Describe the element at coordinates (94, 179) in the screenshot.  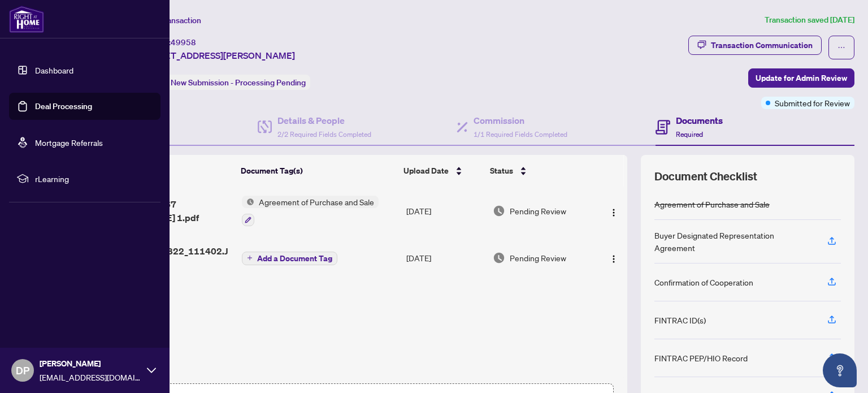
I see `span: rLearning` at that location.